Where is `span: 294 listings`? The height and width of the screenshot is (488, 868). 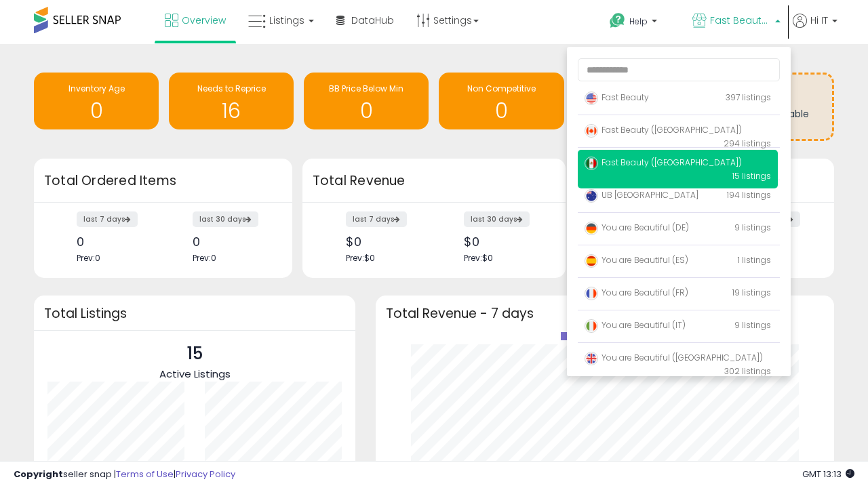 span: 294 listings is located at coordinates (747, 143).